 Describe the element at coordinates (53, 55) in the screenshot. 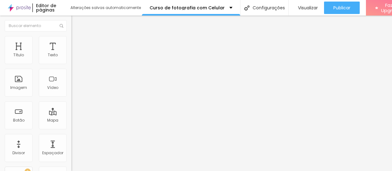

I see `div: Texto` at that location.